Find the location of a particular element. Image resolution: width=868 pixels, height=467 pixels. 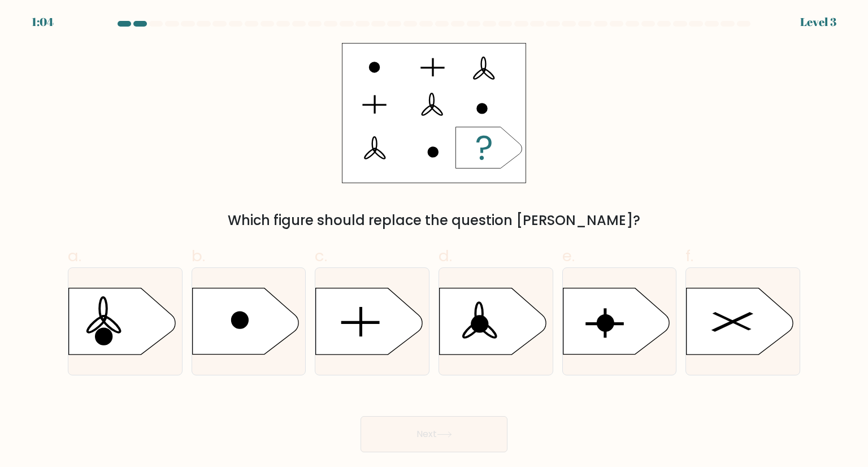

span: e. is located at coordinates (568, 256).